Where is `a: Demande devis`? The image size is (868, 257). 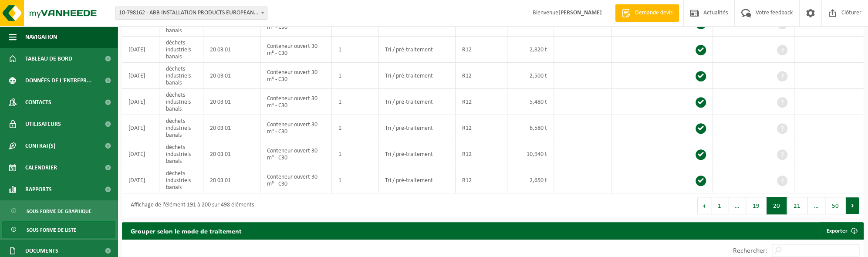
a: Demande devis is located at coordinates (646, 13).